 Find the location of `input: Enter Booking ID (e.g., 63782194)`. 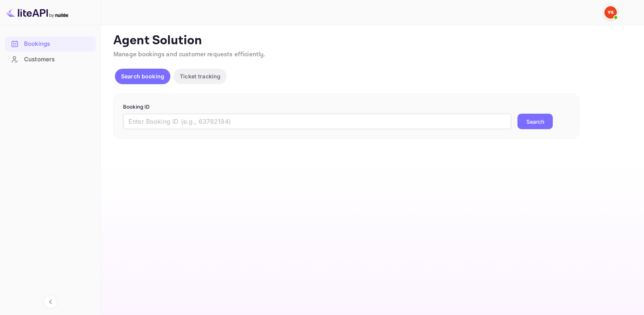

input: Enter Booking ID (e.g., 63782194) is located at coordinates (317, 121).